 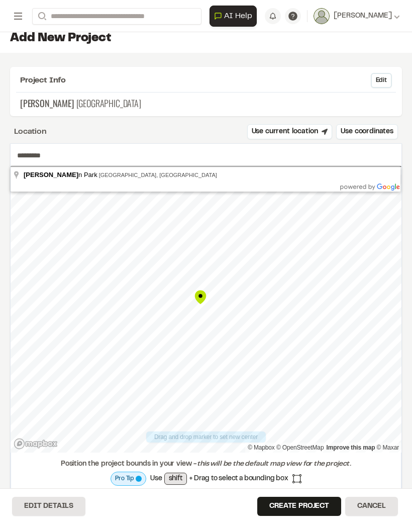 I want to click on div: Use + Drag to select a bounding box, so click(x=206, y=479).